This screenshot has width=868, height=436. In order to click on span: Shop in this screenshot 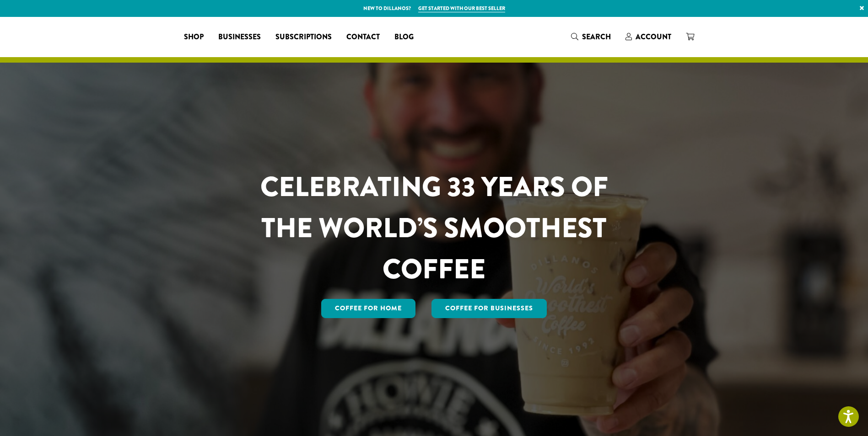, I will do `click(194, 37)`.